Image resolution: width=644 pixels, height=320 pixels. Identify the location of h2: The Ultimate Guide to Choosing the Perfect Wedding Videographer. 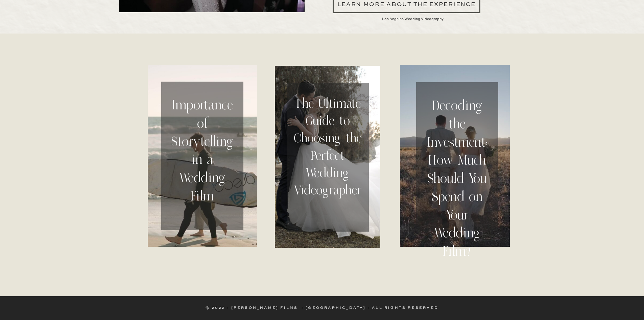
(328, 157).